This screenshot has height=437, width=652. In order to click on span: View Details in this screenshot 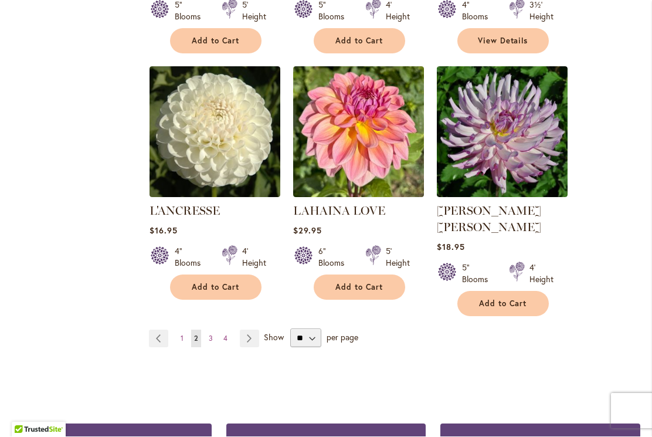, I will do `click(503, 41)`.